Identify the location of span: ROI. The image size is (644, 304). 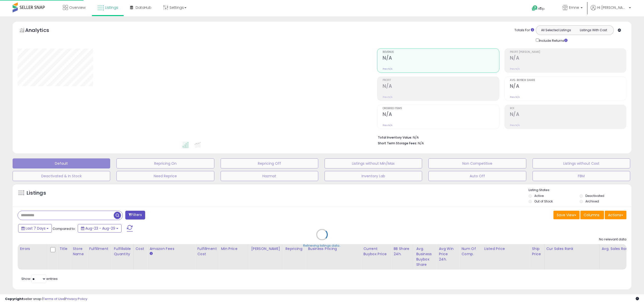
(568, 108).